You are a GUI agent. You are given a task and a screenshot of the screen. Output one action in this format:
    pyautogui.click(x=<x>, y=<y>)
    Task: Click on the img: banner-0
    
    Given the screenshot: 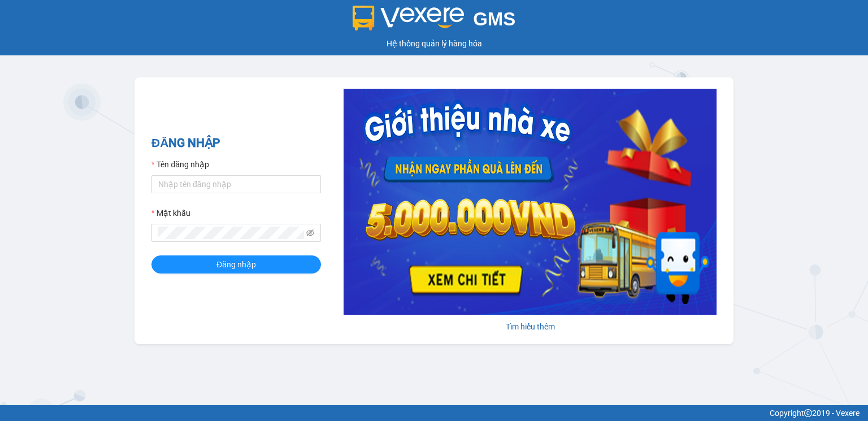 What is the action you would take?
    pyautogui.click(x=530, y=202)
    